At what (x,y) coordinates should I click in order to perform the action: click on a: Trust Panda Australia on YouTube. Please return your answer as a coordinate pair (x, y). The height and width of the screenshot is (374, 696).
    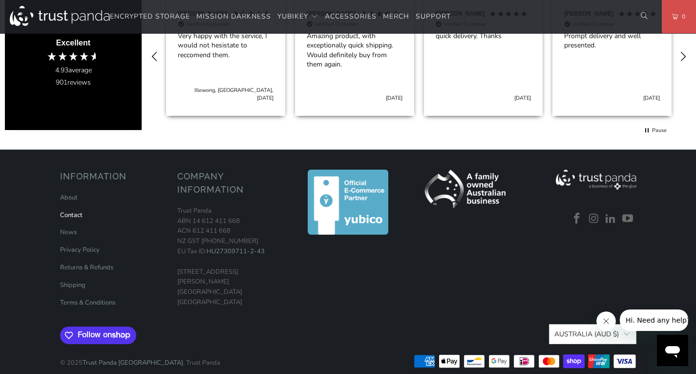
    Looking at the image, I should click on (628, 219).